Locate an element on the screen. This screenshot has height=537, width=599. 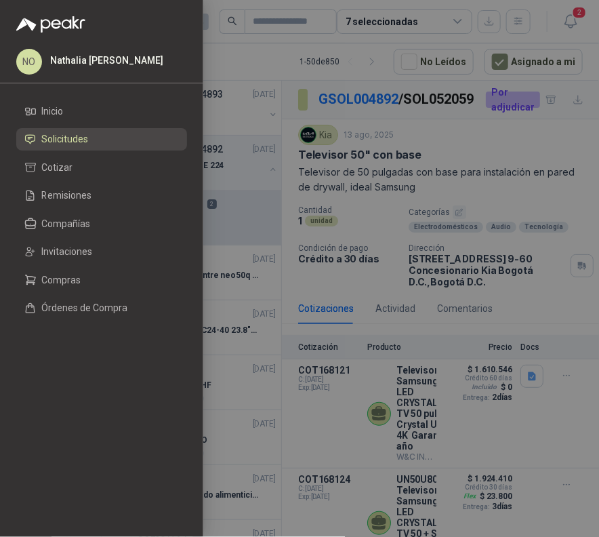
span: Solicitudes is located at coordinates (65, 139).